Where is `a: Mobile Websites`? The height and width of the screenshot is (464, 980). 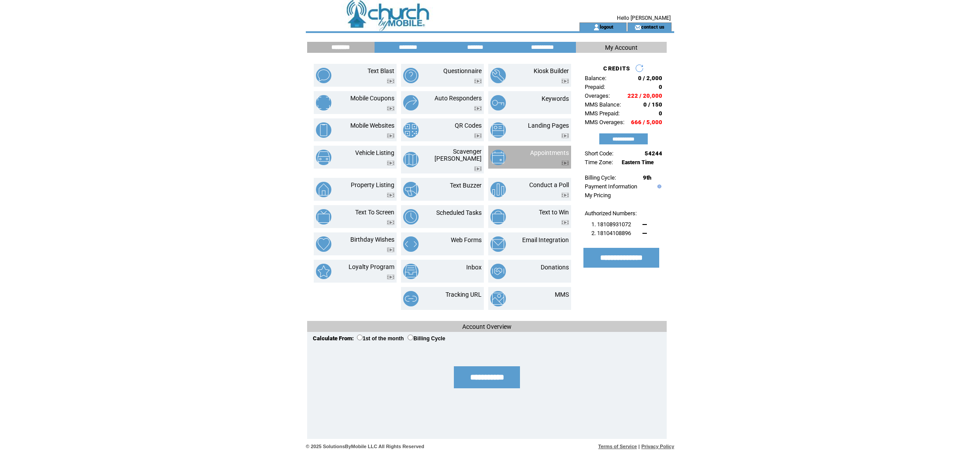 a: Mobile Websites is located at coordinates (373, 126).